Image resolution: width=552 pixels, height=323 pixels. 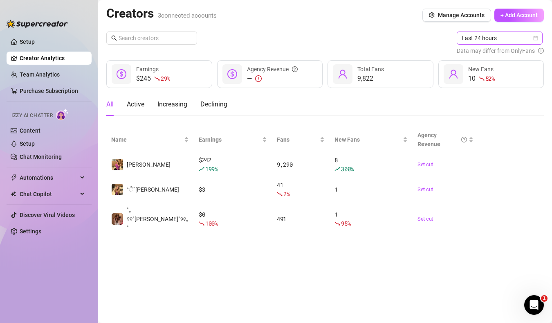 What do you see at coordinates (301, 164) in the screenshot?
I see `div: 9,290` at bounding box center [301, 164].